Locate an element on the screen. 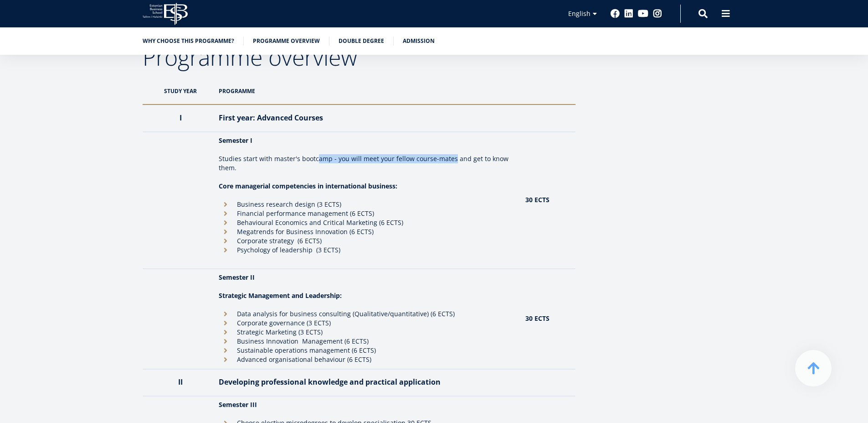 The width and height of the screenshot is (868, 423). li: Business research design (3 ECTS) is located at coordinates (367, 204).